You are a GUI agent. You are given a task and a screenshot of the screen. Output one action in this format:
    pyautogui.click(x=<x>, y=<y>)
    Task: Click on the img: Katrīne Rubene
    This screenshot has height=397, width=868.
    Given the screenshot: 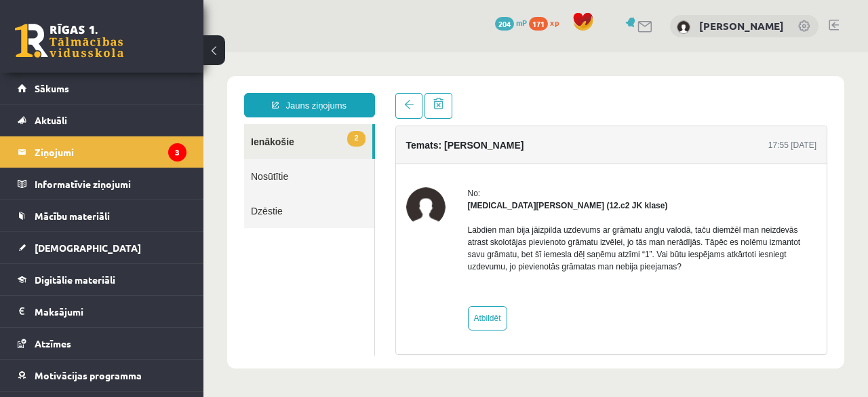 What is the action you would take?
    pyautogui.click(x=684, y=27)
    